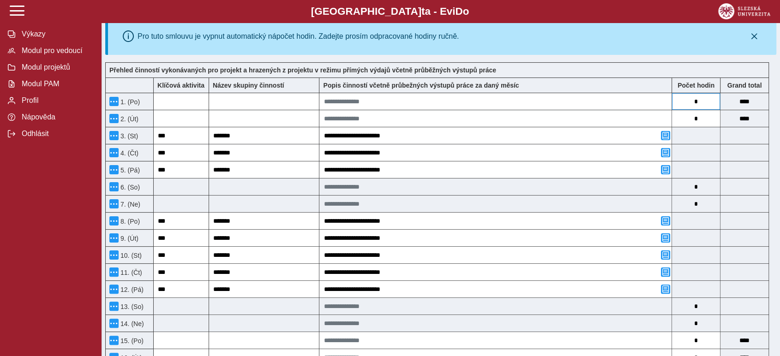  I want to click on span: 11. (Čt), so click(130, 273).